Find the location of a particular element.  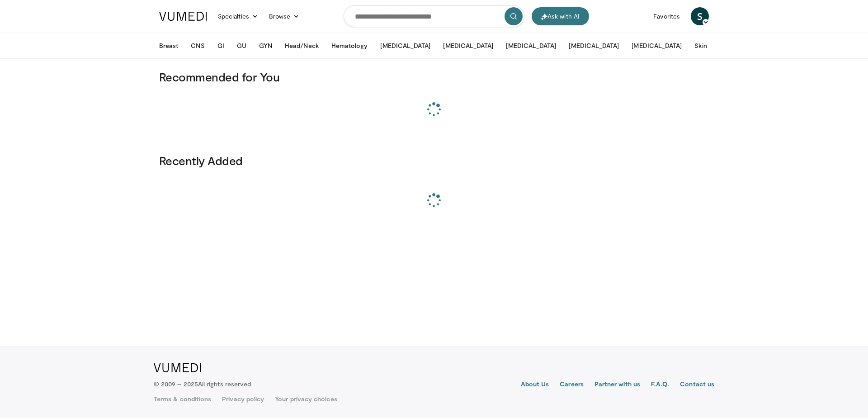

span: S is located at coordinates (700, 16).